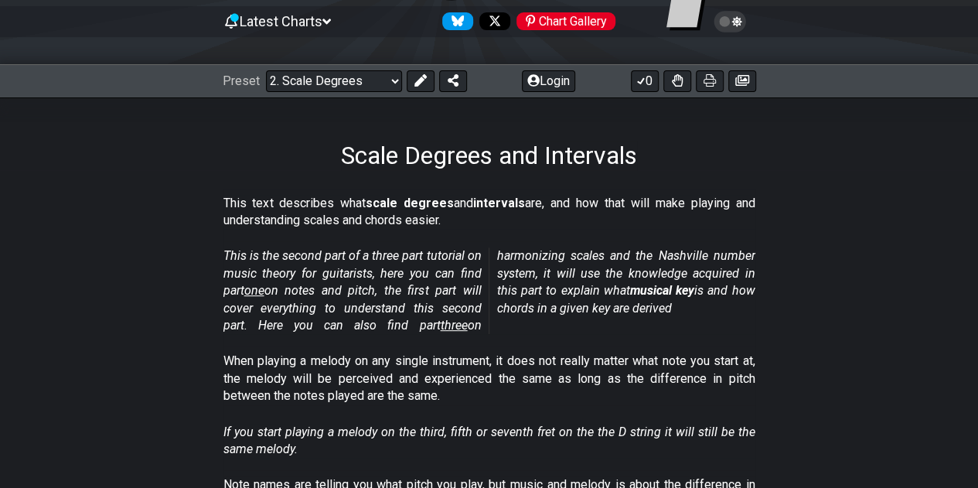 The width and height of the screenshot is (978, 488). Describe the element at coordinates (677, 81) in the screenshot. I see `button: Toggle Dexterity for all fretkits` at that location.